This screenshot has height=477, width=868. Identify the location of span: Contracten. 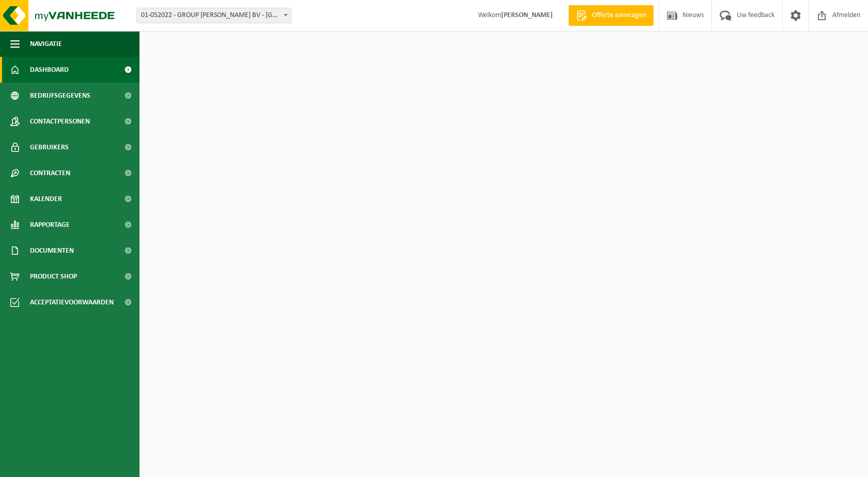
(50, 173).